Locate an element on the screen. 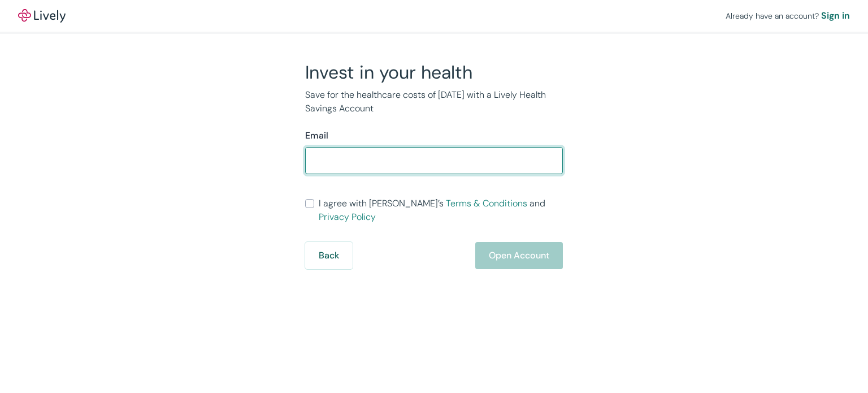 The image size is (868, 393). a: LivelyLively is located at coordinates (42, 16).